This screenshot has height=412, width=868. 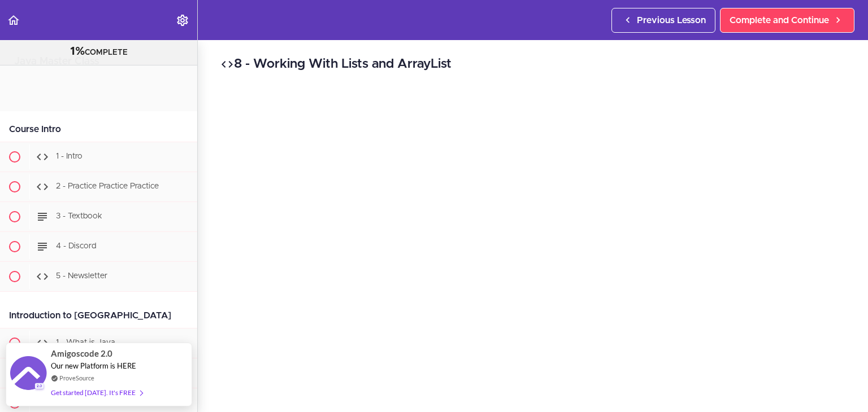 I want to click on span: Previous Lesson, so click(x=671, y=20).